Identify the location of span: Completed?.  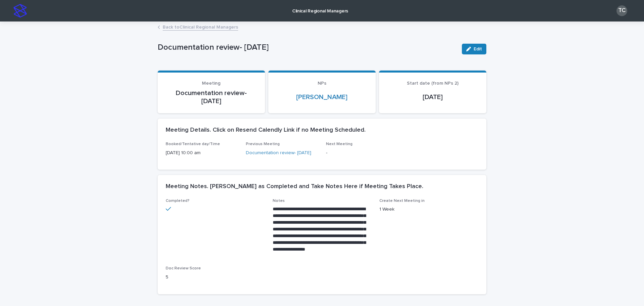
(177, 201).